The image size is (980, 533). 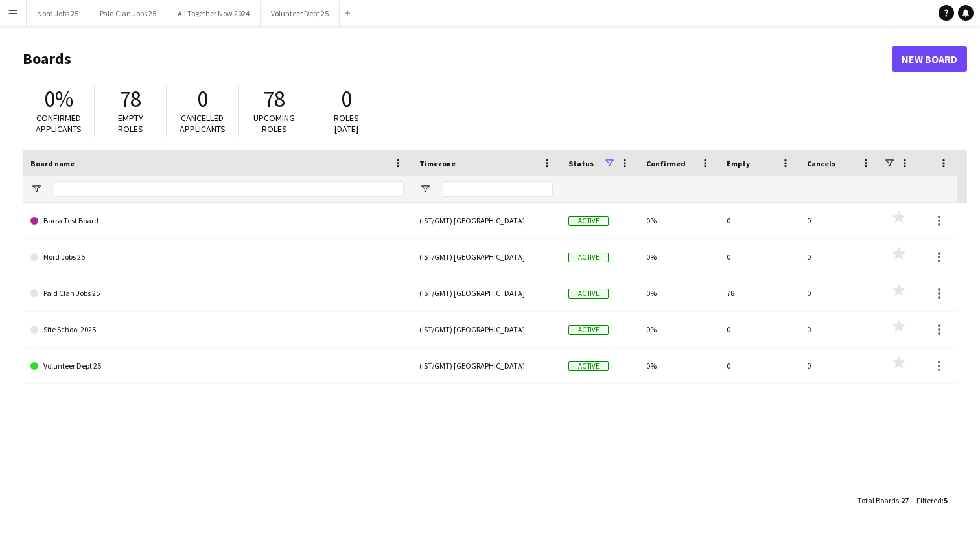 What do you see at coordinates (57, 13) in the screenshot?
I see `button: Nord Jobs 25` at bounding box center [57, 13].